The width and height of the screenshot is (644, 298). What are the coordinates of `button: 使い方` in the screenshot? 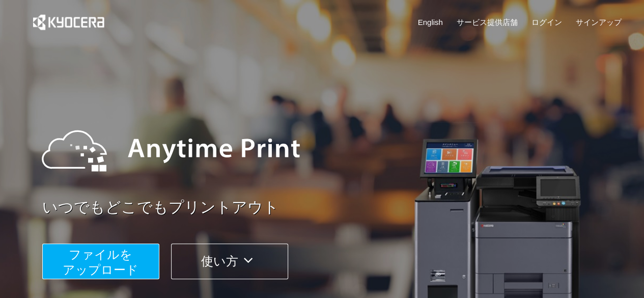 It's located at (230, 261).